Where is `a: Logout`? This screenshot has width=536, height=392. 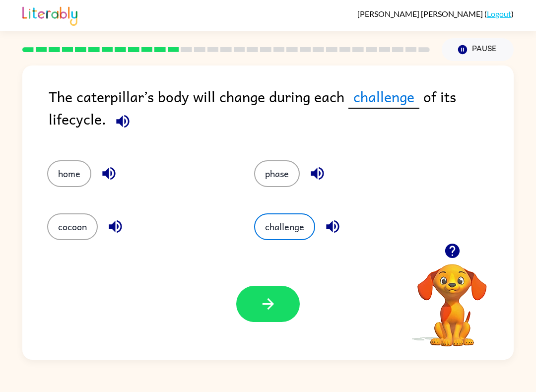 a: Logout is located at coordinates (499, 13).